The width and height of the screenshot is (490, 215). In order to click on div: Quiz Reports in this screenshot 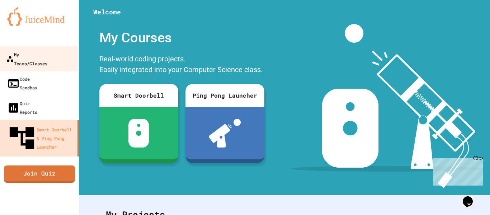, I will do `click(22, 108)`.